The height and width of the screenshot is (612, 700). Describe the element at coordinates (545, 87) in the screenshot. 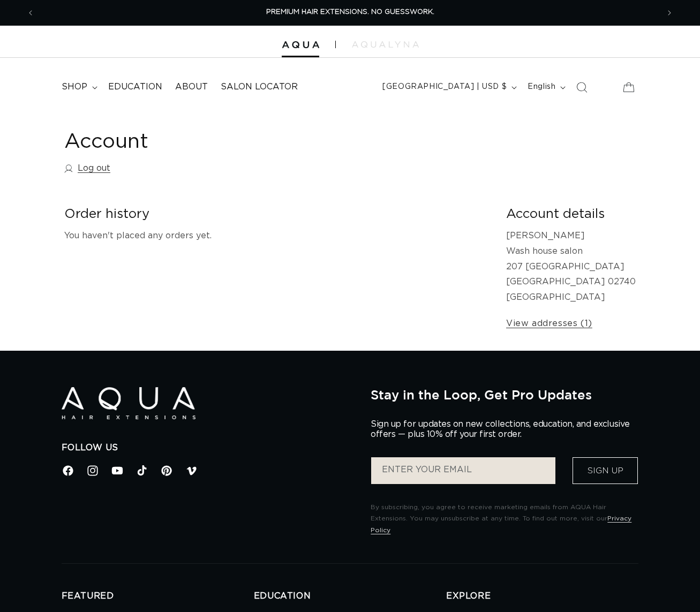

I see `button: English` at that location.